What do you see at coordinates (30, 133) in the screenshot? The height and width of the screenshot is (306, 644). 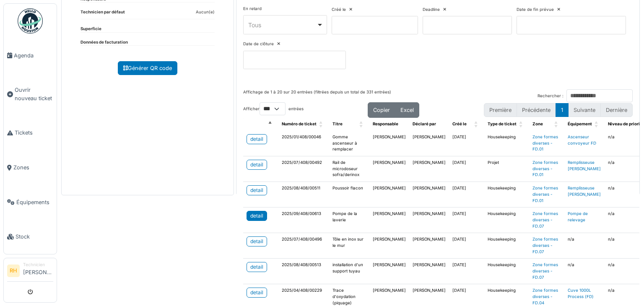 I see `a: Tickets` at bounding box center [30, 133].